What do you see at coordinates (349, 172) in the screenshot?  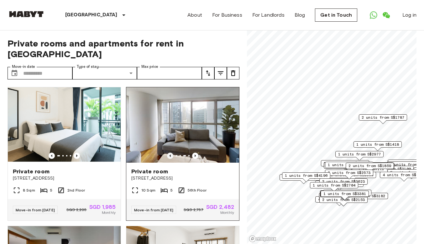 I see `span: 3 units from S$2573` at bounding box center [349, 172].